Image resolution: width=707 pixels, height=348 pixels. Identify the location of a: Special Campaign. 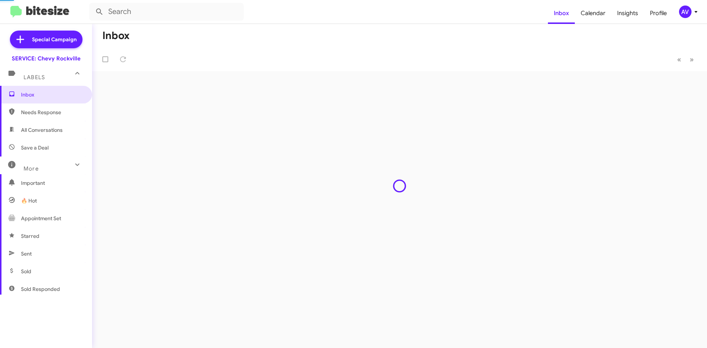
(46, 39).